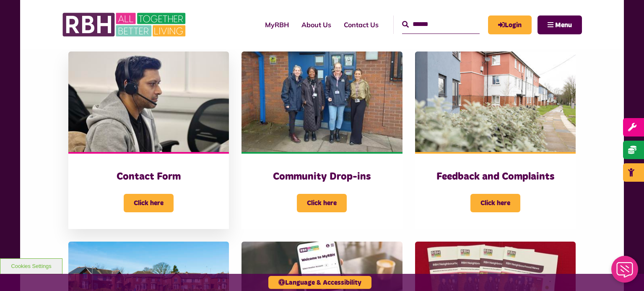 This screenshot has width=644, height=291. I want to click on img: Contact Centre February 2024 (4), so click(148, 102).